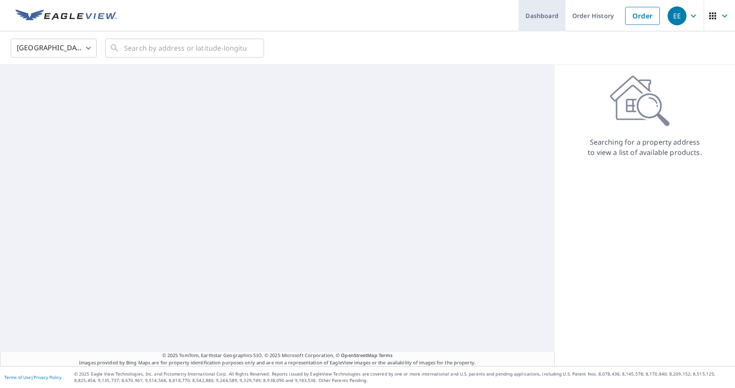  Describe the element at coordinates (642, 16) in the screenshot. I see `a: Order` at that location.